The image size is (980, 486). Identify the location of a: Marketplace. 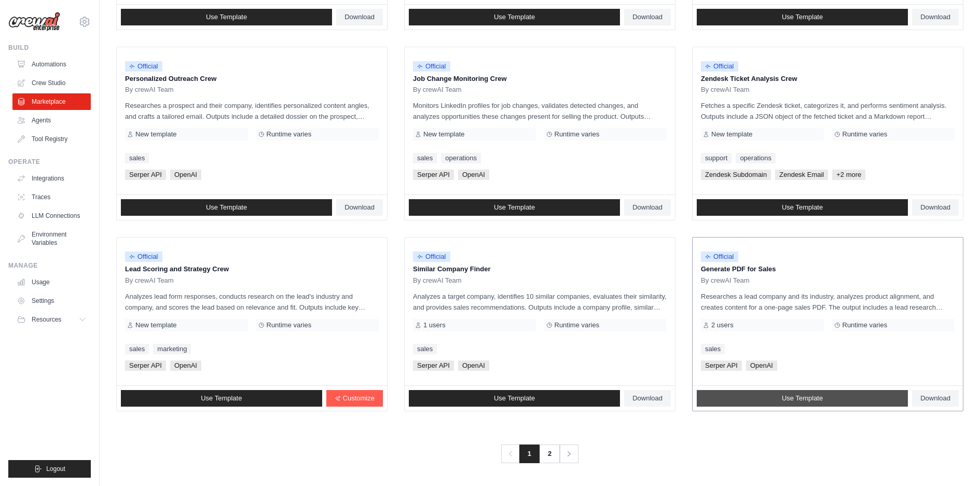
(51, 102).